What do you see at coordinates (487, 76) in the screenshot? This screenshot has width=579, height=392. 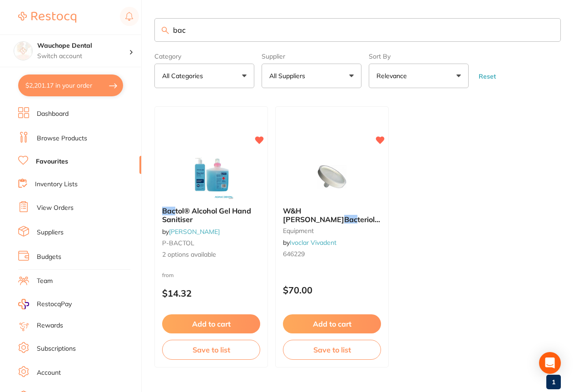 I see `button: Reset` at bounding box center [487, 76].